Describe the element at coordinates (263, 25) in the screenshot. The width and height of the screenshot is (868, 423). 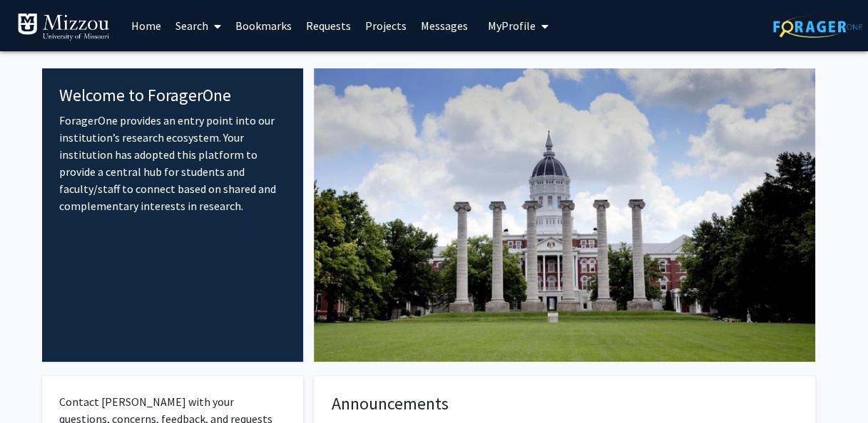
I see `a: Bookmarks` at that location.